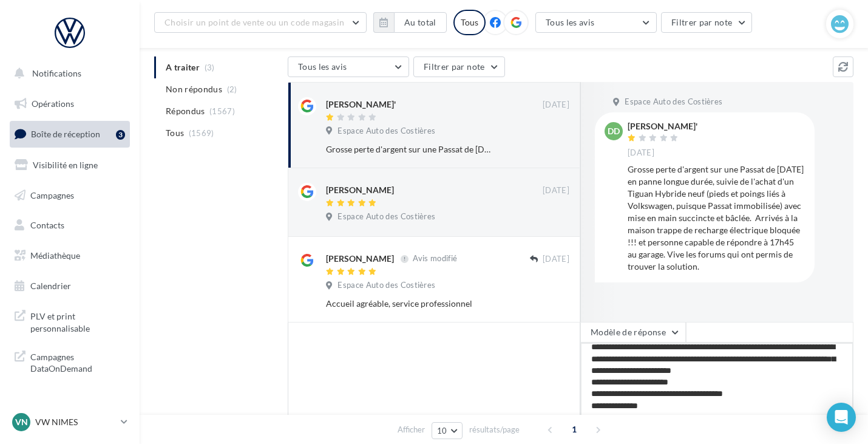 The width and height of the screenshot is (868, 444). I want to click on button: 10, so click(447, 431).